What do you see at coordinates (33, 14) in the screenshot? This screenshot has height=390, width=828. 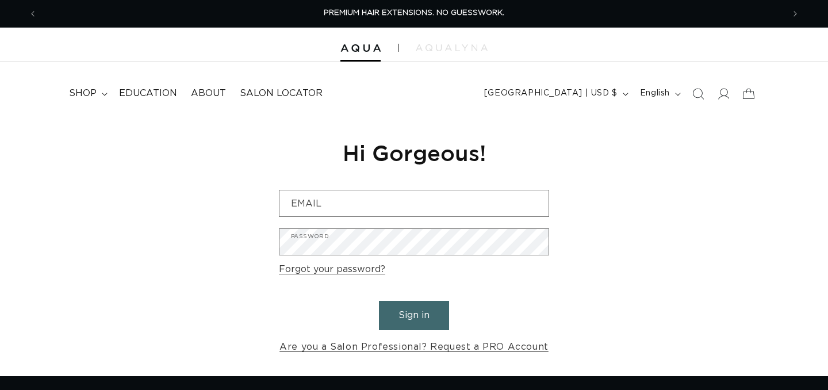 I see `button: Previous announcement` at bounding box center [33, 14].